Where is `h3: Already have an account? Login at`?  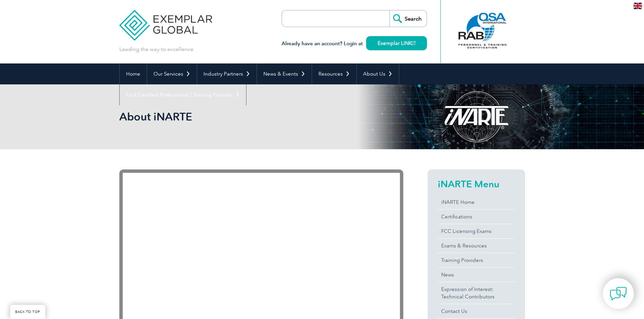 h3: Already have an account? Login at is located at coordinates (354, 44).